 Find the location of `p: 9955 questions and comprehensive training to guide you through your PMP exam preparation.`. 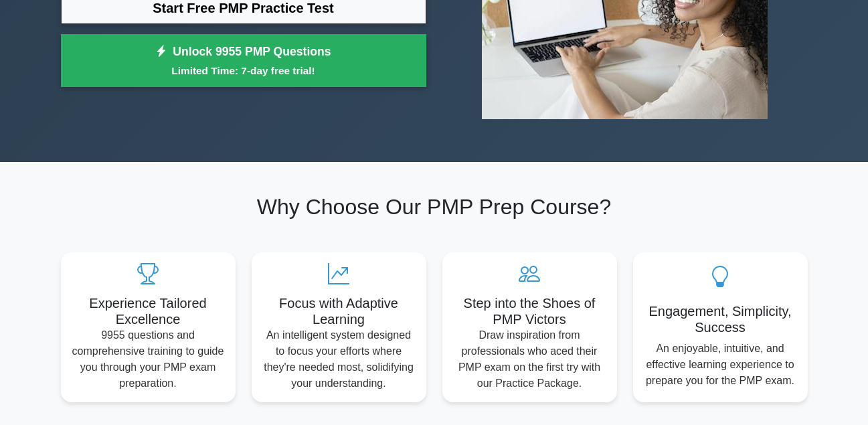

p: 9955 questions and comprehensive training to guide you through your PMP exam preparation. is located at coordinates (148, 359).